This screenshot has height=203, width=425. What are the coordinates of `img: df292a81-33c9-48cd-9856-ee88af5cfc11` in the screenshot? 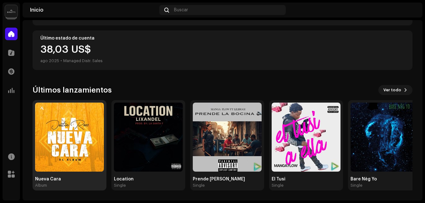 It's located at (410, 10).